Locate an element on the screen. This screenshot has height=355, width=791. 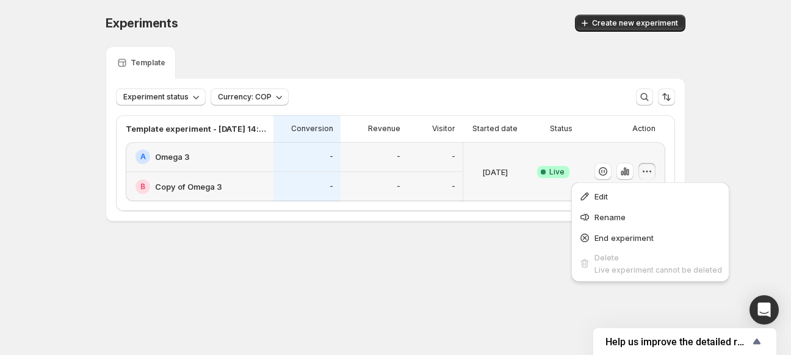
span: End experiment is located at coordinates (624, 238).